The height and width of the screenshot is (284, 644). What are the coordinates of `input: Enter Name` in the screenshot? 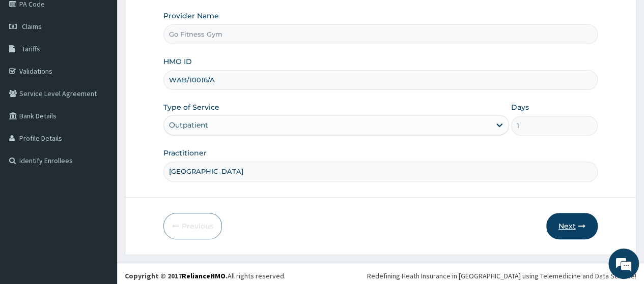 It's located at (380, 172).